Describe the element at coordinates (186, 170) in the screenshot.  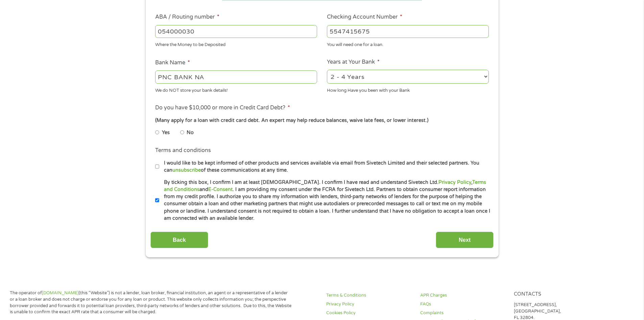
I see `a: unsubscribe` at that location.